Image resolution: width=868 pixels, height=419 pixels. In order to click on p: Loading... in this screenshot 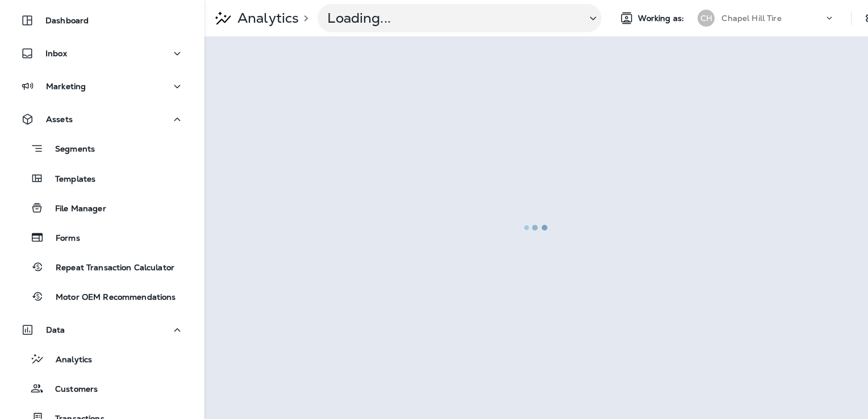, I will do `click(453, 18)`.